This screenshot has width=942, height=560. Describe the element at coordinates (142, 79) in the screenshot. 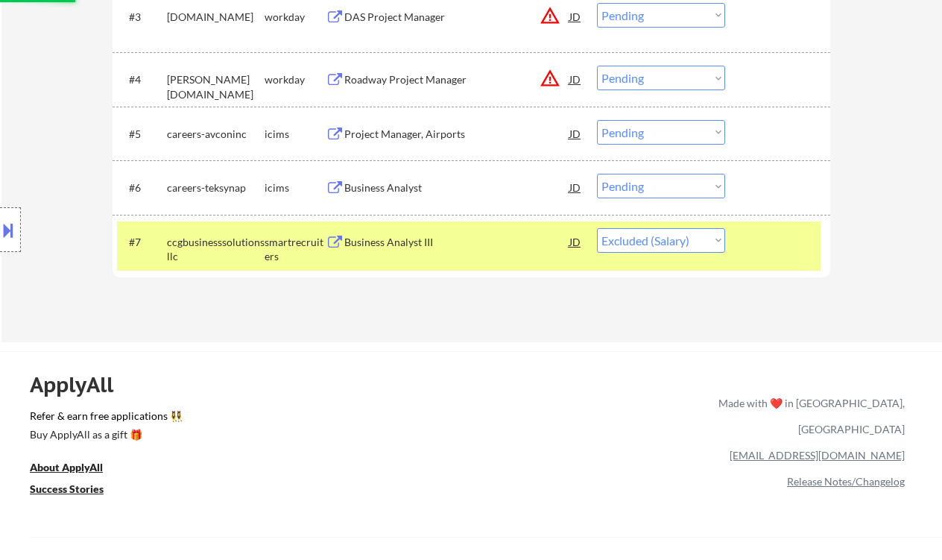

I see `div: #4` at that location.